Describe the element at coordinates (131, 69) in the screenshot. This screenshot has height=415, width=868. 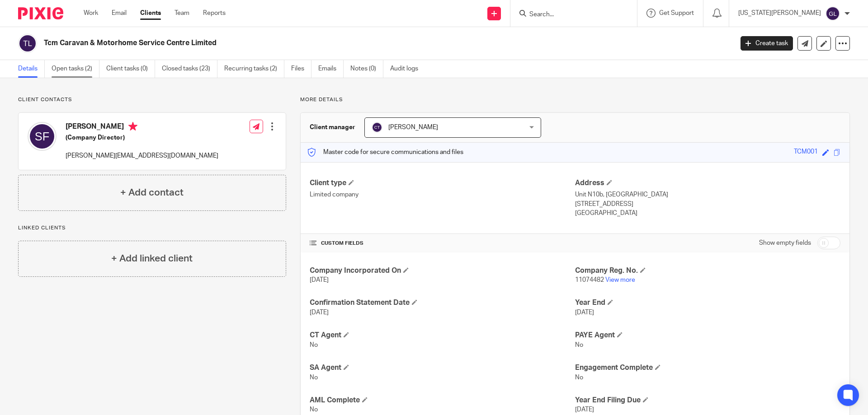
I see `a: Client tasks (0)` at that location.